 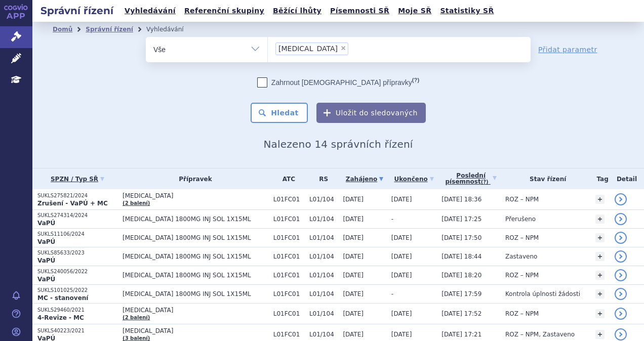 I want to click on a: Zahájeno, so click(x=364, y=179).